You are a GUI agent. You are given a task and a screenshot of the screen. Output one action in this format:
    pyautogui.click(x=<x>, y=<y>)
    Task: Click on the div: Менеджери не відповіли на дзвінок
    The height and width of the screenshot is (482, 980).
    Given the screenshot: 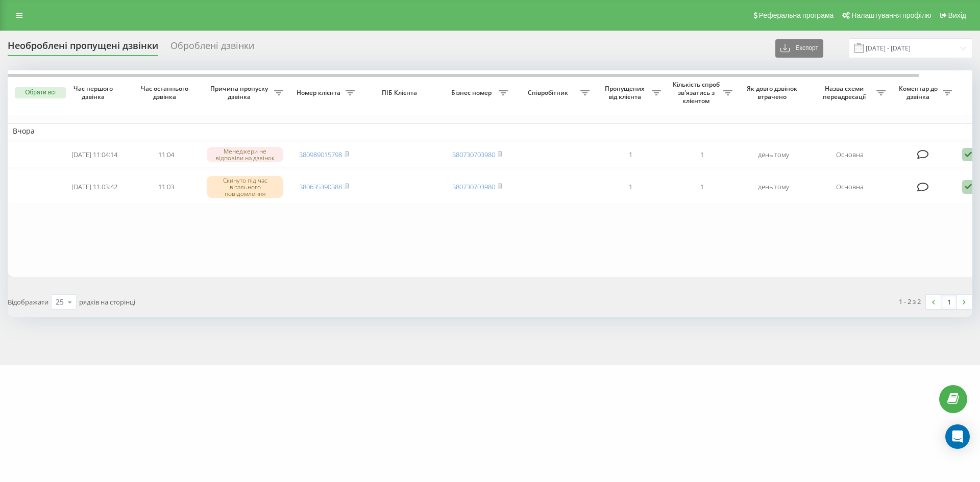 What is the action you would take?
    pyautogui.click(x=245, y=155)
    